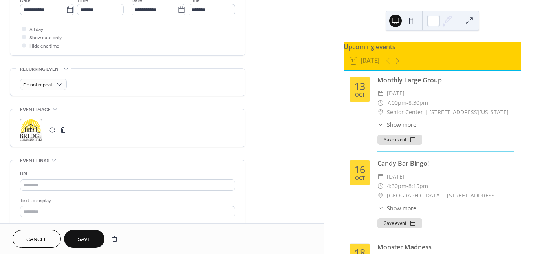 This screenshot has height=254, width=540. Describe the element at coordinates (418, 186) in the screenshot. I see `span: 8:15pm` at that location.